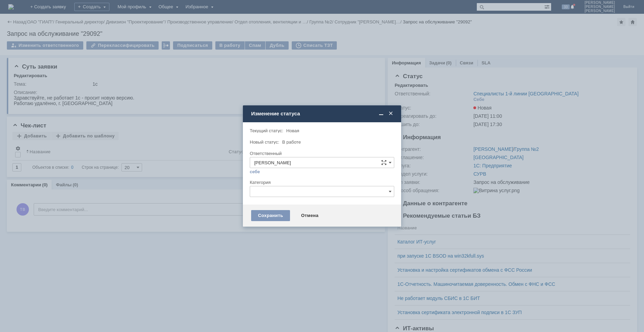  Describe the element at coordinates (266, 131) in the screenshot. I see `label: Текущий статус:` at that location.